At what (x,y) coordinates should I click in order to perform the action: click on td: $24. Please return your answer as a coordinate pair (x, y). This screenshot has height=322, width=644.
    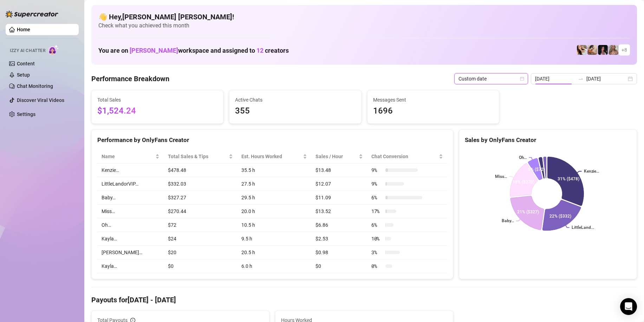
    Looking at the image, I should click on (201, 239).